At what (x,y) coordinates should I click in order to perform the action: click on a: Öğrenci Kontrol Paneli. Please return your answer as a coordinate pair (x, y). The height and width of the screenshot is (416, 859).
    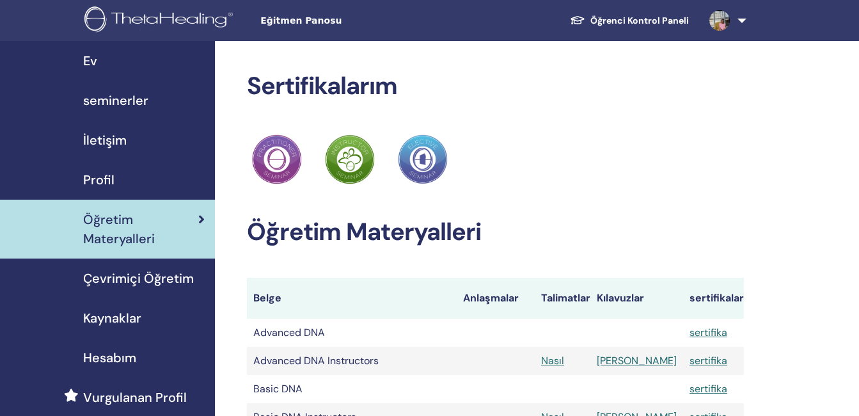
    Looking at the image, I should click on (629, 20).